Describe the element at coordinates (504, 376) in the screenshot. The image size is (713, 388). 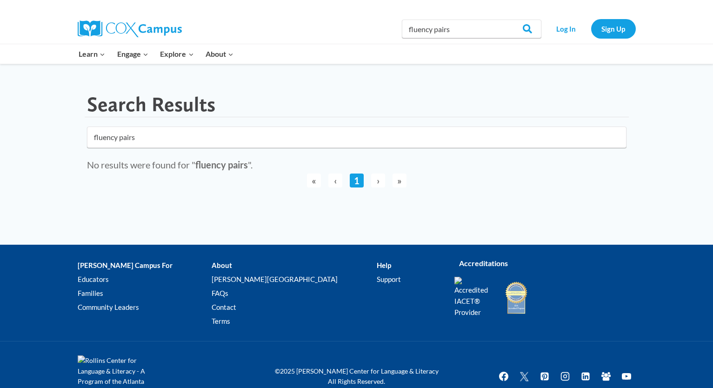
I see `a: Facebook` at that location.